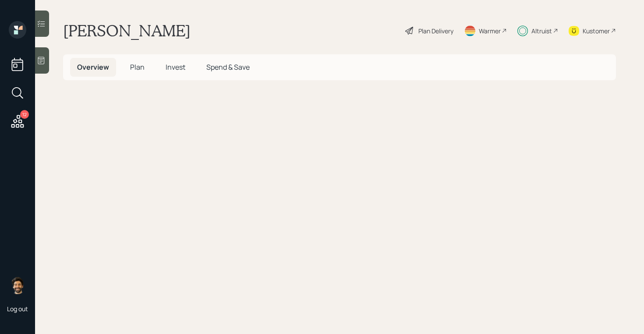 The width and height of the screenshot is (644, 334). What do you see at coordinates (137, 67) in the screenshot?
I see `span: Plan` at bounding box center [137, 67].